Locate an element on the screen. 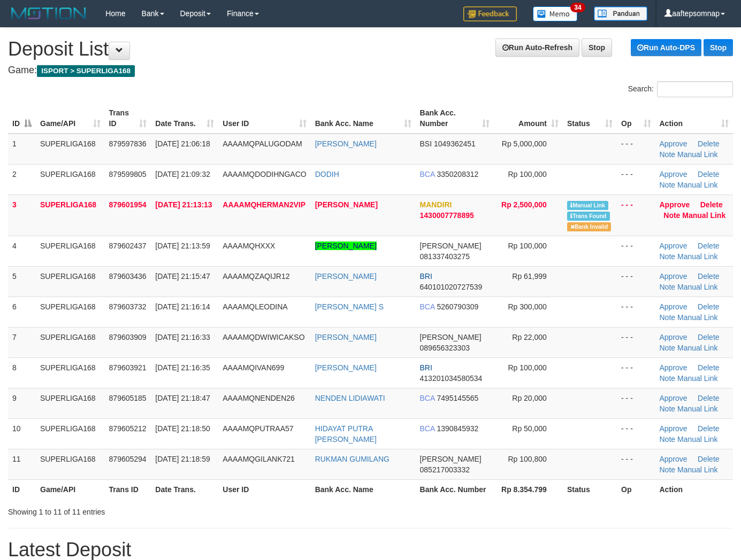 This screenshot has height=560, width=741. span: Manually Linked is located at coordinates (588, 205).